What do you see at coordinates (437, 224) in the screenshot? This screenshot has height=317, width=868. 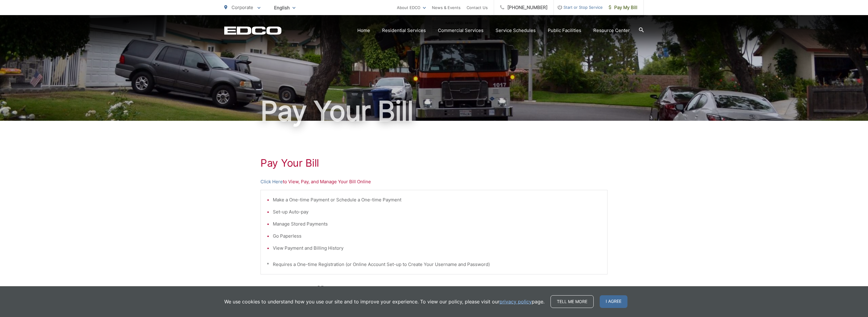 I see `li: Manage Stored Payments` at bounding box center [437, 224].